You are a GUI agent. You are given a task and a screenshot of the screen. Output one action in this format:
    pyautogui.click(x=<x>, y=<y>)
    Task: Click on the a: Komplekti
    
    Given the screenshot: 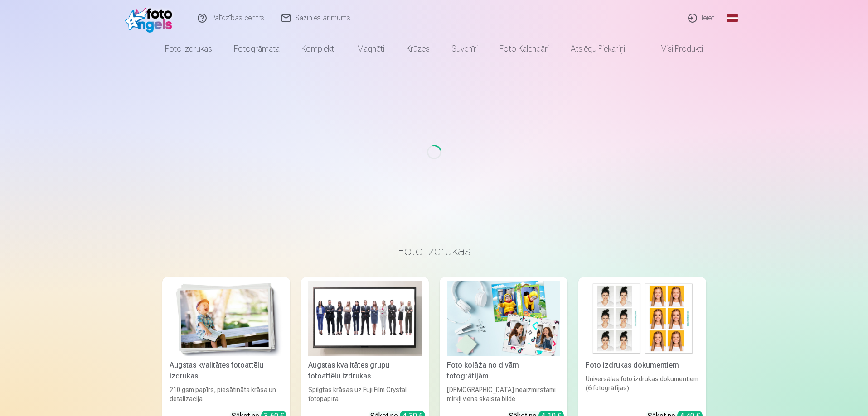 What is the action you would take?
    pyautogui.click(x=318, y=49)
    